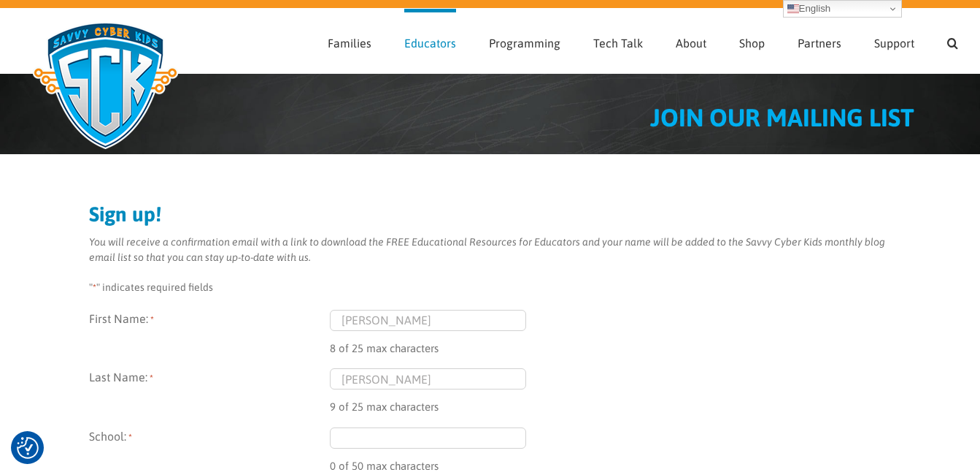 The height and width of the screenshot is (475, 980). What do you see at coordinates (894, 43) in the screenshot?
I see `span: Support` at bounding box center [894, 43].